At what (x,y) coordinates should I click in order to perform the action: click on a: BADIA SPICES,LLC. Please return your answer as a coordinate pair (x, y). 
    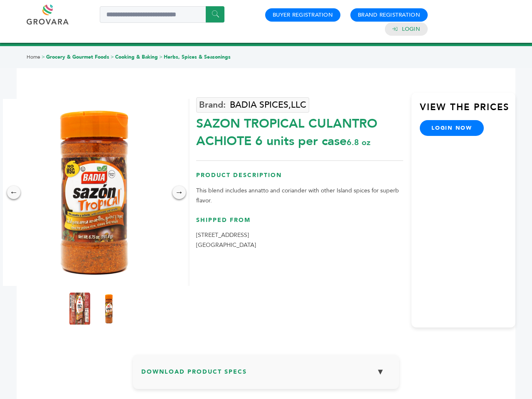
    Looking at the image, I should click on (253, 105).